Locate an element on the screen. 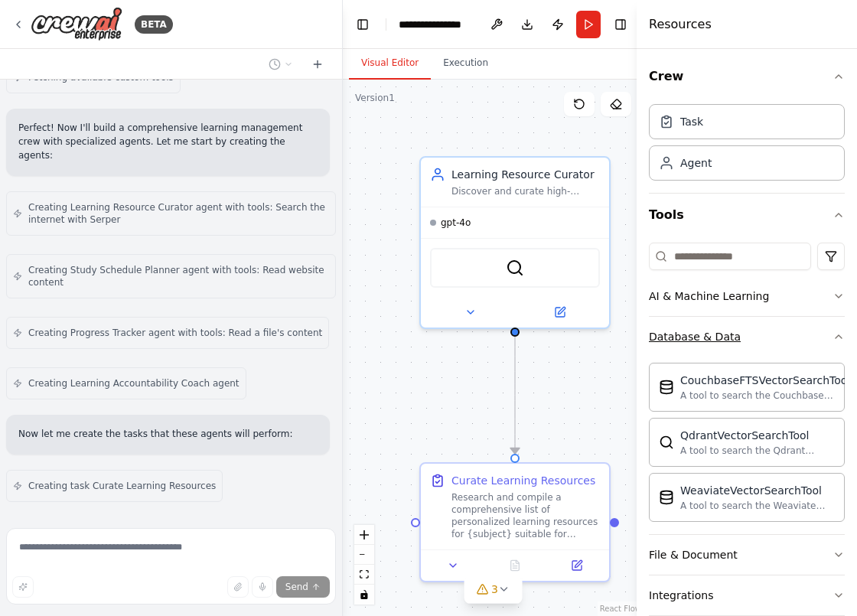 The width and height of the screenshot is (857, 616). div: Crew is located at coordinates (747, 145).